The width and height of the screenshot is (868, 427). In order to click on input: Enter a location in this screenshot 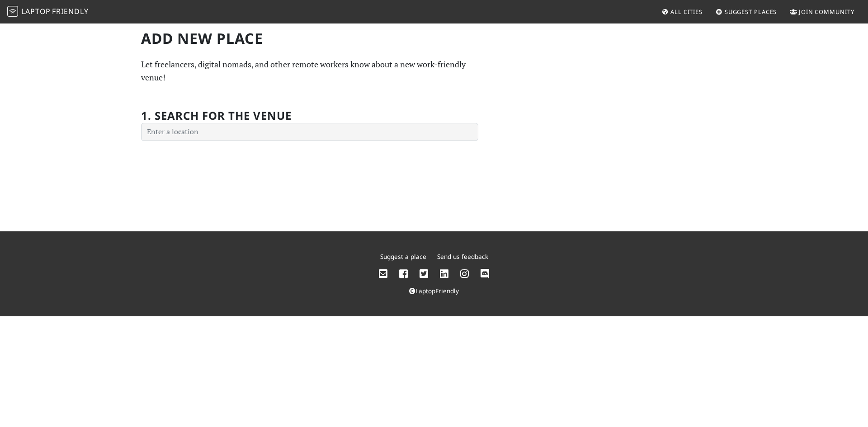, I will do `click(310, 132)`.